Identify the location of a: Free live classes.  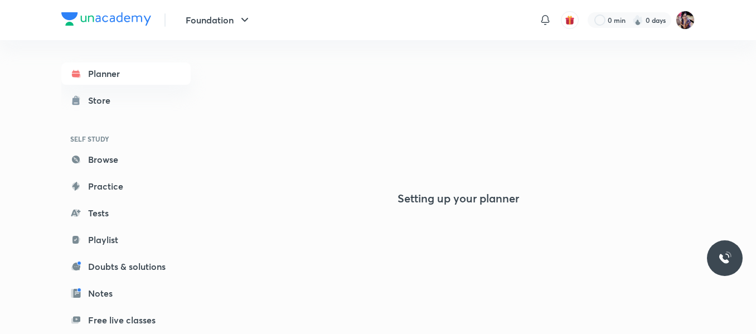
(126, 320).